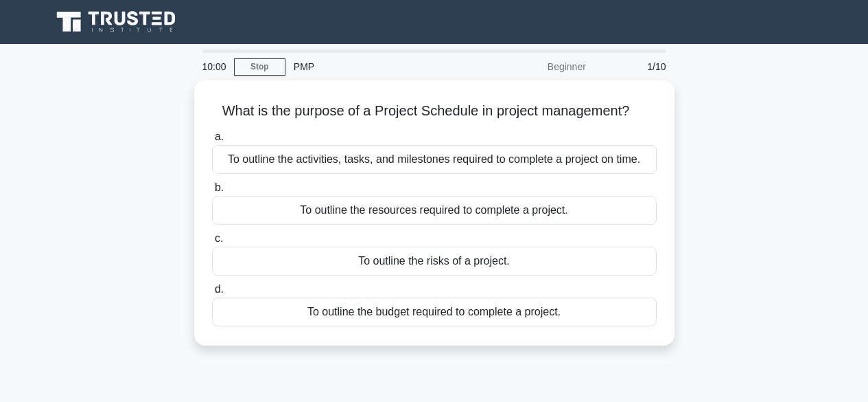 This screenshot has width=868, height=402. Describe the element at coordinates (534, 67) in the screenshot. I see `div: Beginner` at that location.